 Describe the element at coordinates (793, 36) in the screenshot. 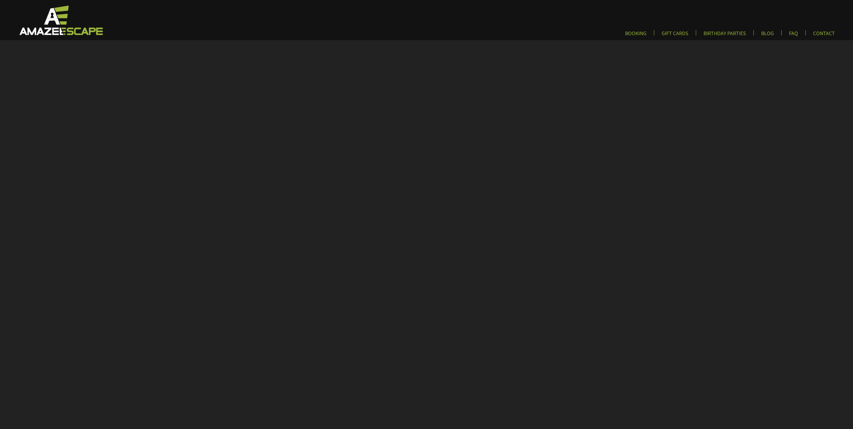

I see `a: FAQ` at that location.